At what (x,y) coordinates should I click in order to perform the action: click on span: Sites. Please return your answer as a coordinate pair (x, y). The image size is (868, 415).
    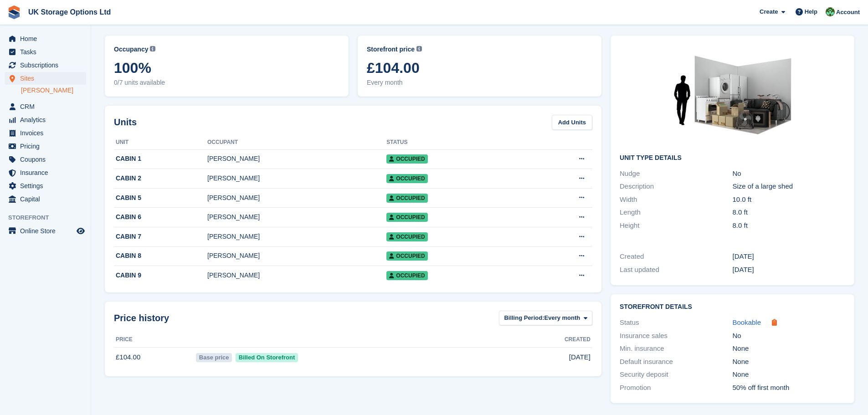
    Looking at the image, I should click on (47, 79).